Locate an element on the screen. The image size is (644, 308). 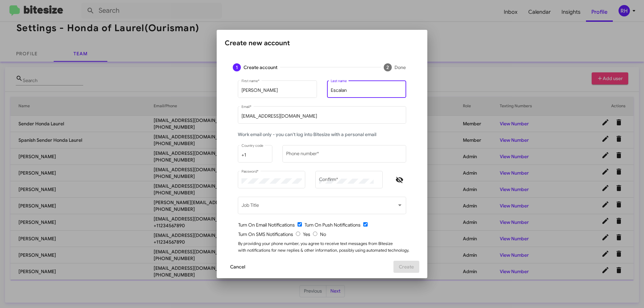
input: example@mail.com is located at coordinates (322, 116).